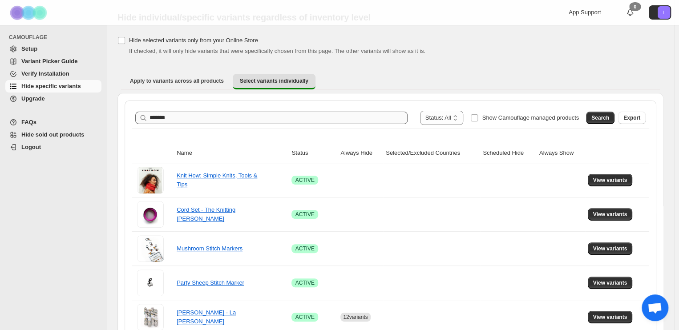 The height and width of the screenshot is (330, 679). What do you see at coordinates (632, 118) in the screenshot?
I see `span: Export` at bounding box center [632, 118].